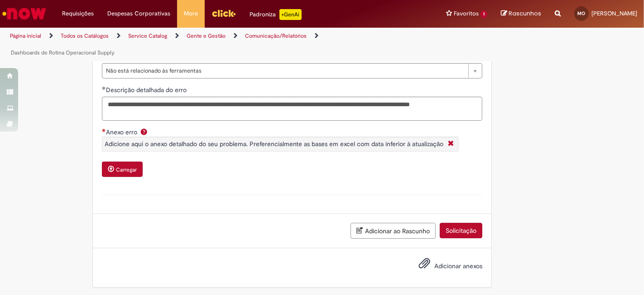  I want to click on ul: Trilhas de página, so click(215, 44).